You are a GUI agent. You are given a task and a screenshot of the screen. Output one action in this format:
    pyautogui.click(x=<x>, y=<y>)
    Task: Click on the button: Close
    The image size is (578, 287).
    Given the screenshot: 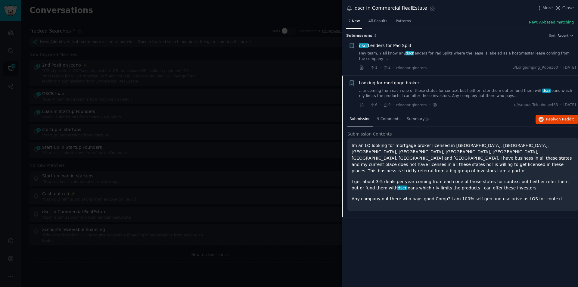 What is the action you would take?
    pyautogui.click(x=564, y=8)
    